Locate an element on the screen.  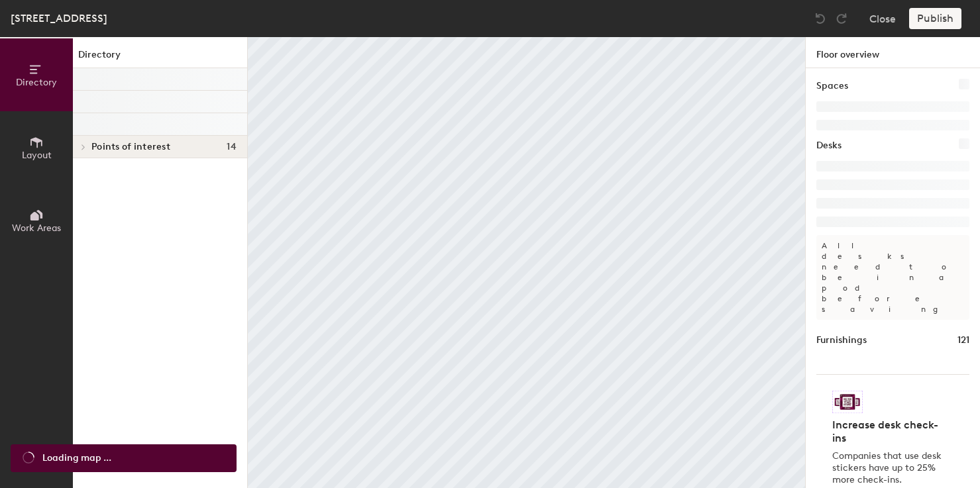
h1: Desks is located at coordinates (829, 146).